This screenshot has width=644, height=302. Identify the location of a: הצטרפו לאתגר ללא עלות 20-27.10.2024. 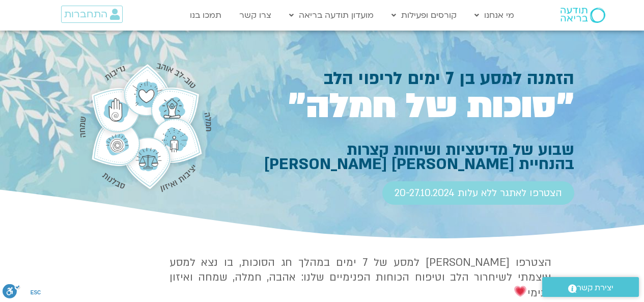
(478, 193).